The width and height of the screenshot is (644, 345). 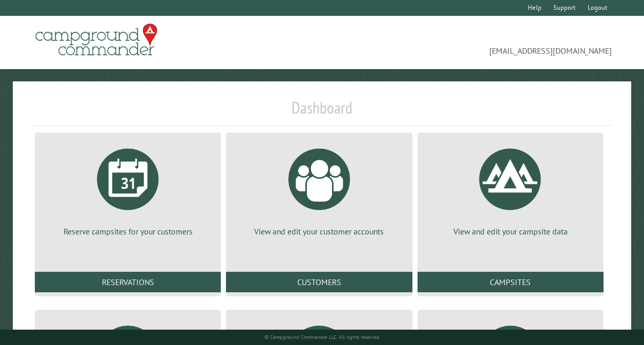 I want to click on h1: Dashboard, so click(x=322, y=112).